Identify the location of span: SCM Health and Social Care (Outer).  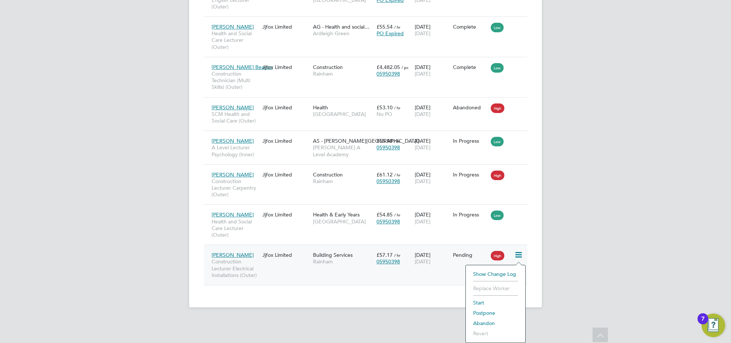
(235, 118).